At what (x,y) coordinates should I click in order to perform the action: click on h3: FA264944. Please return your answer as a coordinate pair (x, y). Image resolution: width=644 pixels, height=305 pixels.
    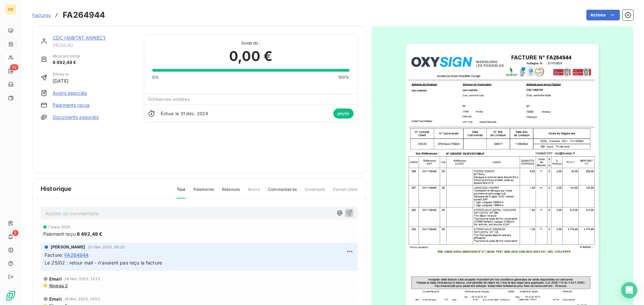
    Looking at the image, I should click on (84, 15).